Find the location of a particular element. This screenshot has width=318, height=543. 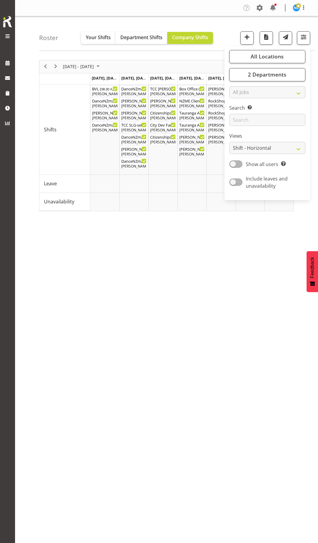

button: Filter Shifts is located at coordinates (304, 38).